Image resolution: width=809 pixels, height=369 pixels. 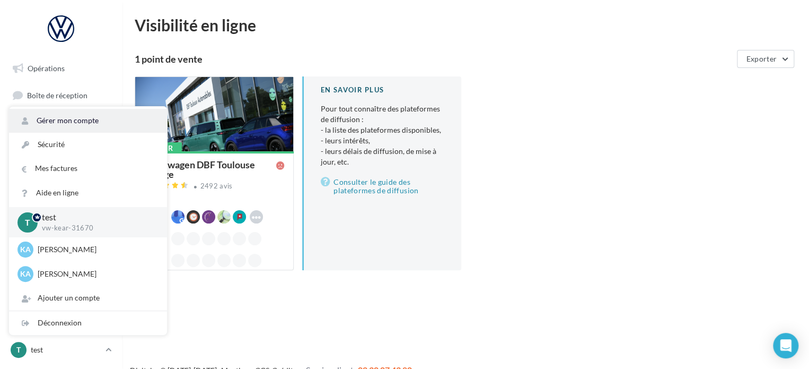 I want to click on a: Calendrier, so click(x=61, y=228).